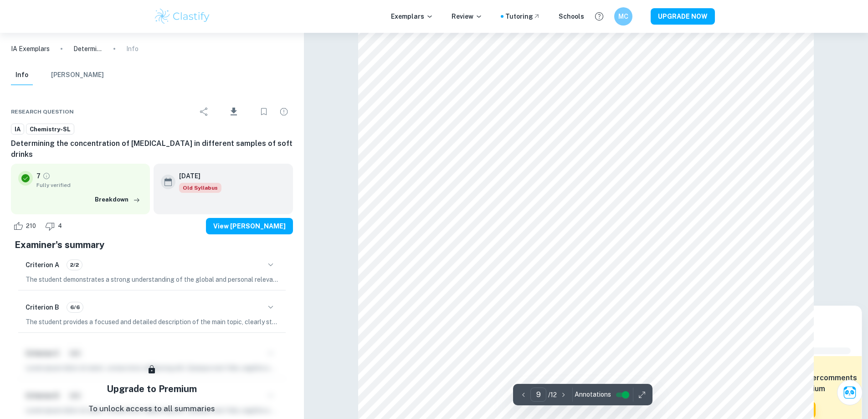  I want to click on div: Share, so click(204, 112).